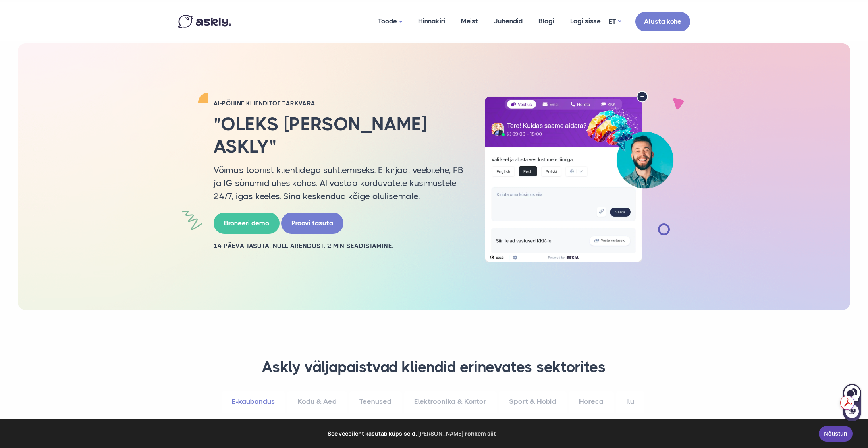  What do you see at coordinates (533, 401) in the screenshot?
I see `a: Sport & Hobid` at bounding box center [533, 401].